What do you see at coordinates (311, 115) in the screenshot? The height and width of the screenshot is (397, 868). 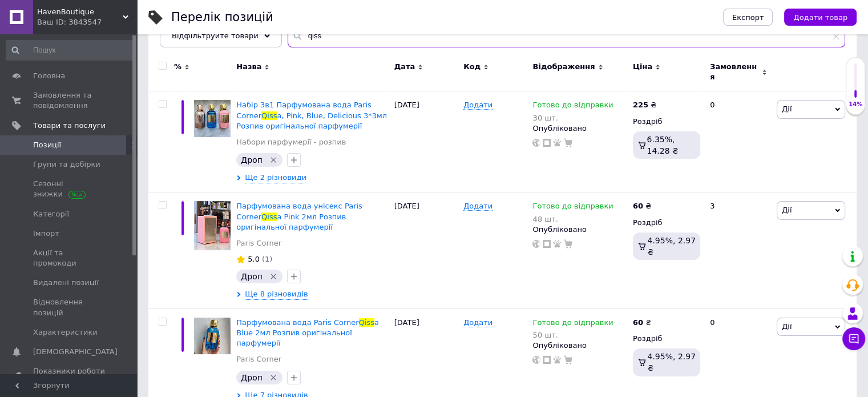 I see `a: Набір 3в1 Парфумована вода Paris CornerQissa, Pink, Blue, Delicious 3*3мл Розпив оригінальної пар...` at bounding box center [311, 115].